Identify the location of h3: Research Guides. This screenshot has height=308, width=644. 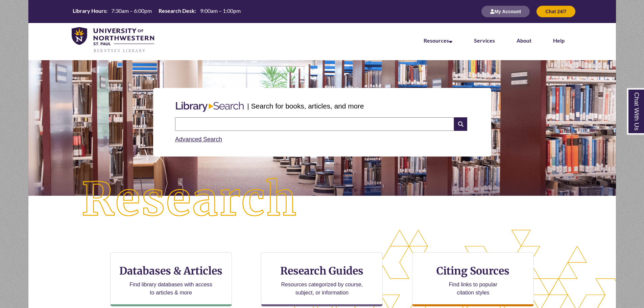
(322, 271).